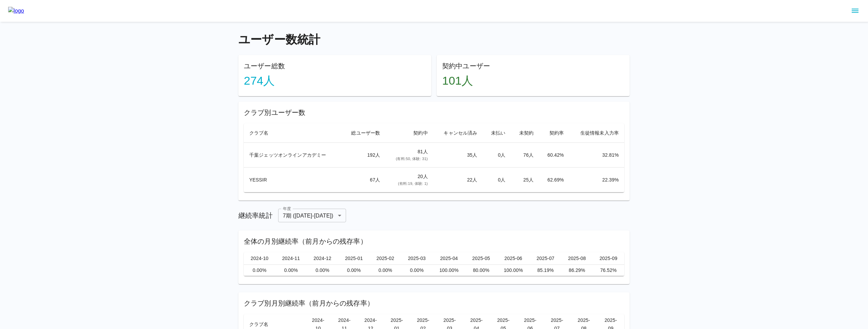 The width and height of the screenshot is (868, 329). I want to click on h6: クラブ別ユーザー数, so click(434, 112).